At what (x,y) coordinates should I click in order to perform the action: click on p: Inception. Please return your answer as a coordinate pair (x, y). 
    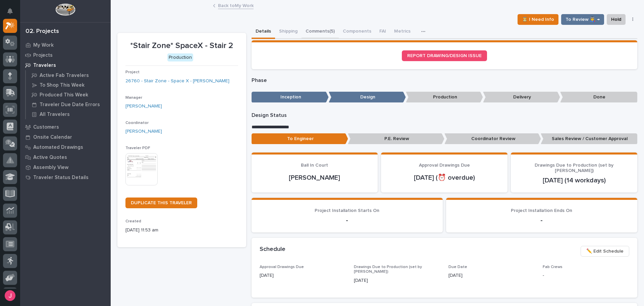
    Looking at the image, I should click on (290, 97).